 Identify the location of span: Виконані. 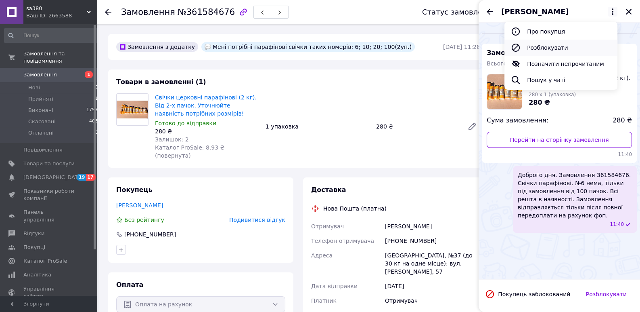
(41, 110).